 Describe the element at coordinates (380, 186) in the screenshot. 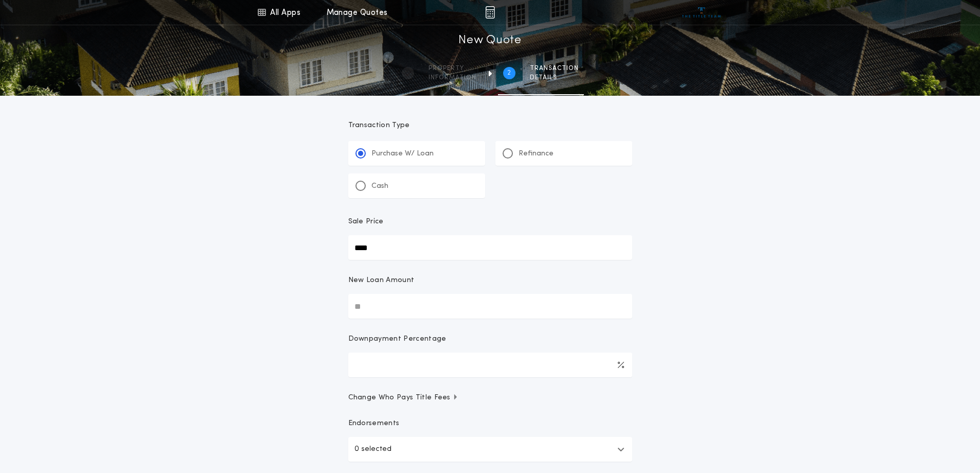

I see `p: Cash` at that location.